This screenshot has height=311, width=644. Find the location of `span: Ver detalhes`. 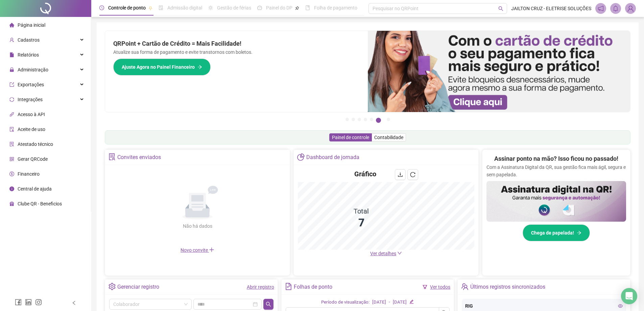

span: Ver detalhes is located at coordinates (383, 253).